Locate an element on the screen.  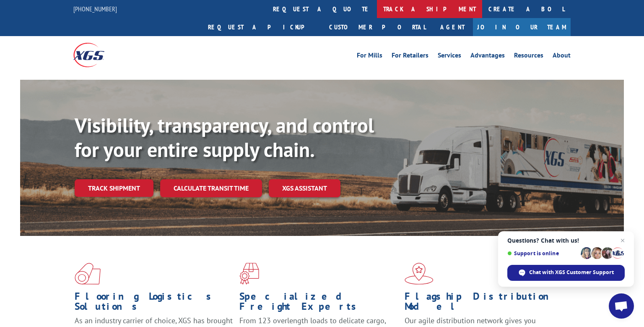
h1: Specialized Freight Experts is located at coordinates (319, 303).